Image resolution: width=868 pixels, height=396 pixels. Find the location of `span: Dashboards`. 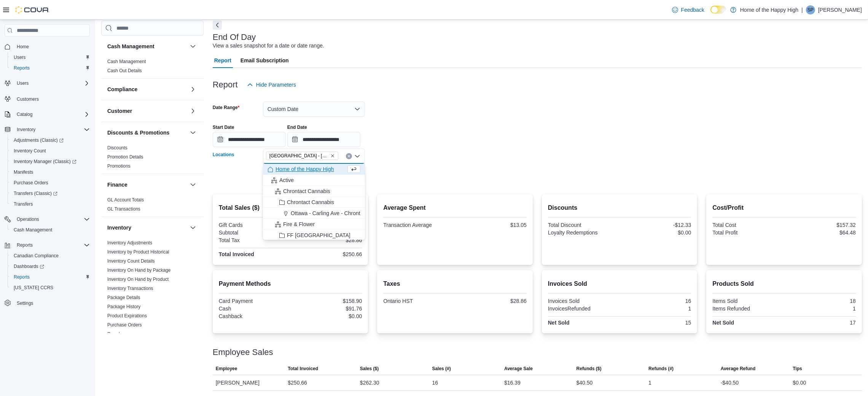

span: Dashboards is located at coordinates (50, 267).